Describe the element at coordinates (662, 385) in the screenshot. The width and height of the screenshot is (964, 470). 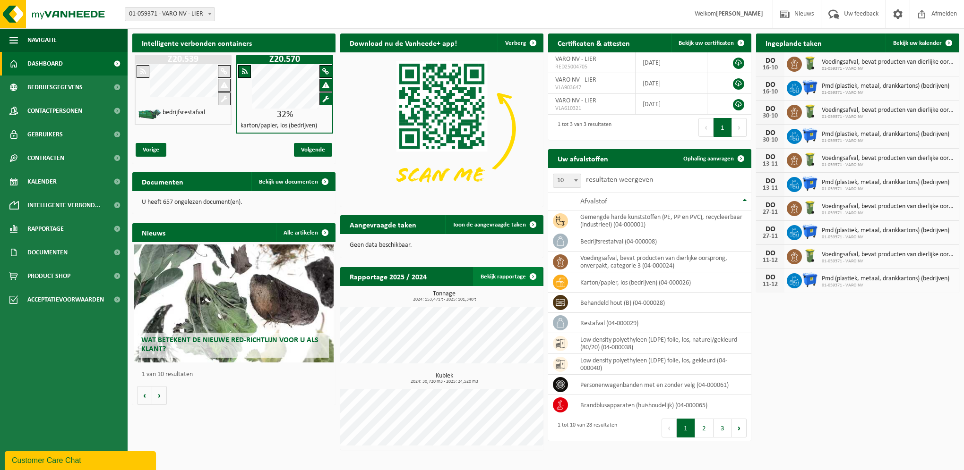
I see `td: personenwagenbanden met en zonder velg (04-000061)` at that location.